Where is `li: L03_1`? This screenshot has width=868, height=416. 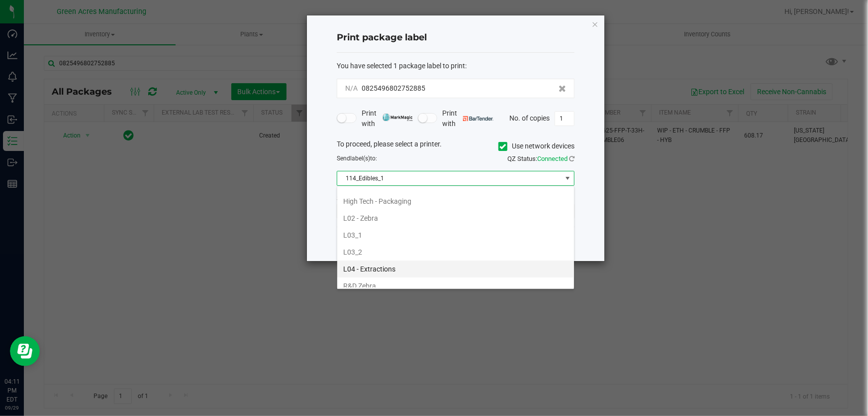
li: L03_1 is located at coordinates (456, 235).